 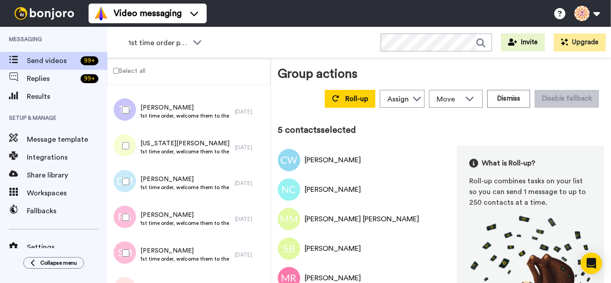 What do you see at coordinates (67, 97) in the screenshot?
I see `span: Results` at bounding box center [67, 97].